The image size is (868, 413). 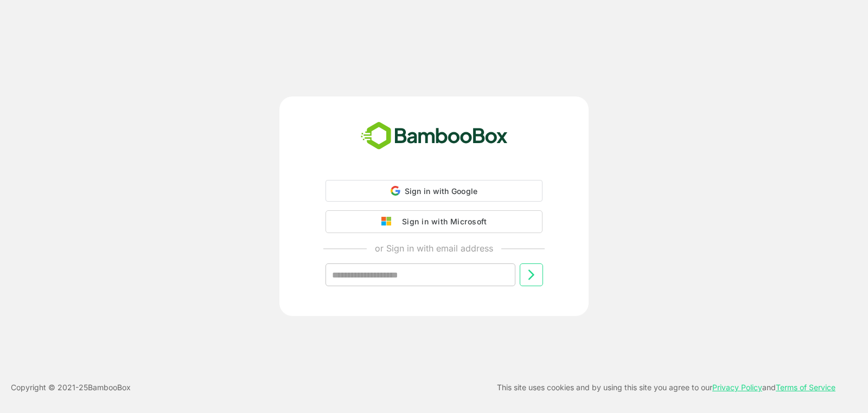 I want to click on div: Sign in with Microsoft, so click(x=442, y=222).